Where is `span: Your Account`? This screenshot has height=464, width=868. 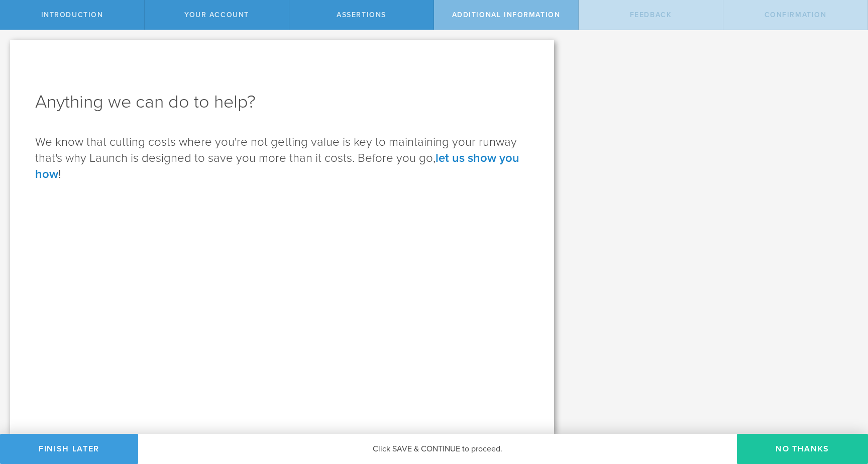
span: Your Account is located at coordinates (216, 15).